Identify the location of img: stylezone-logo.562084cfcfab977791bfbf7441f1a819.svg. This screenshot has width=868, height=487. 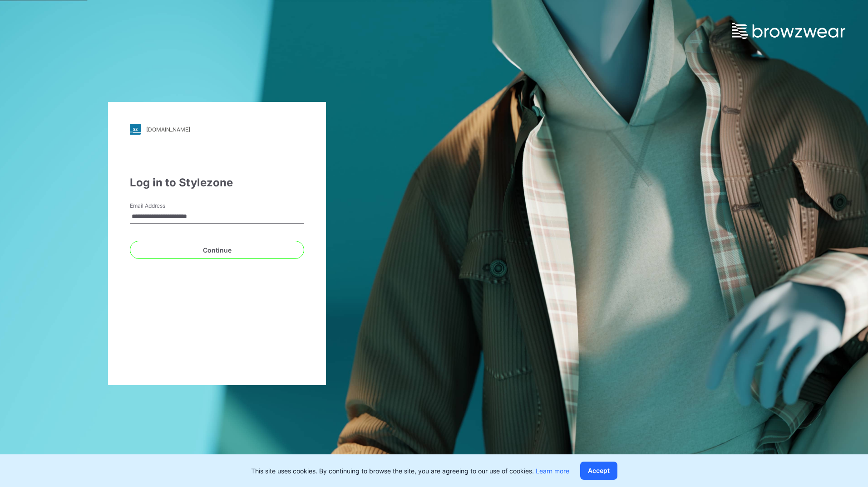
(135, 129).